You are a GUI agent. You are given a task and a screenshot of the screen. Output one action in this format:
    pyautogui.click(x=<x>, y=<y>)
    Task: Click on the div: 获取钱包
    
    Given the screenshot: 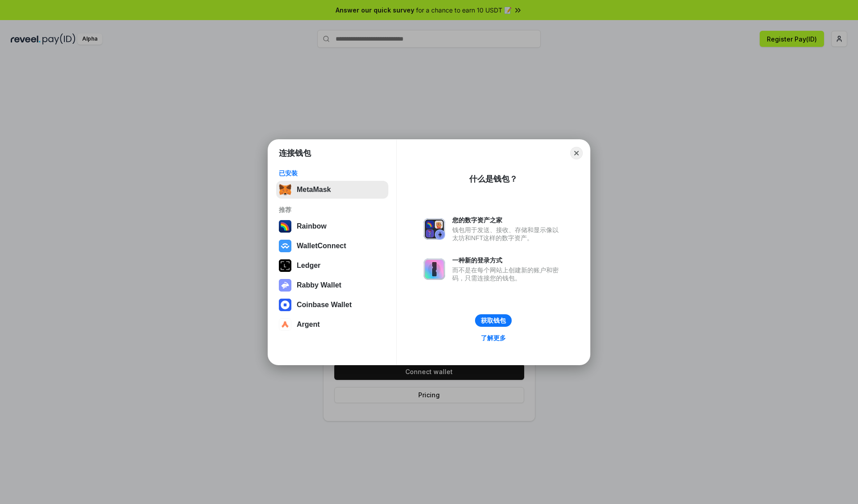 What is the action you would take?
    pyautogui.click(x=493, y=321)
    